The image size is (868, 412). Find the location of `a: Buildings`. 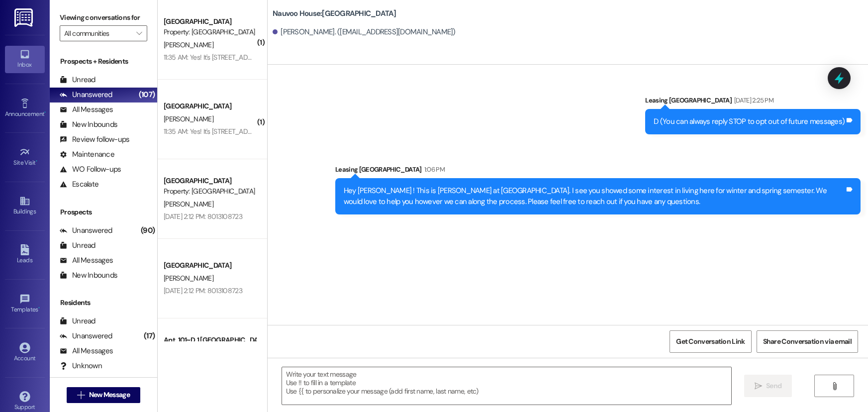

a: Buildings is located at coordinates (25, 206).